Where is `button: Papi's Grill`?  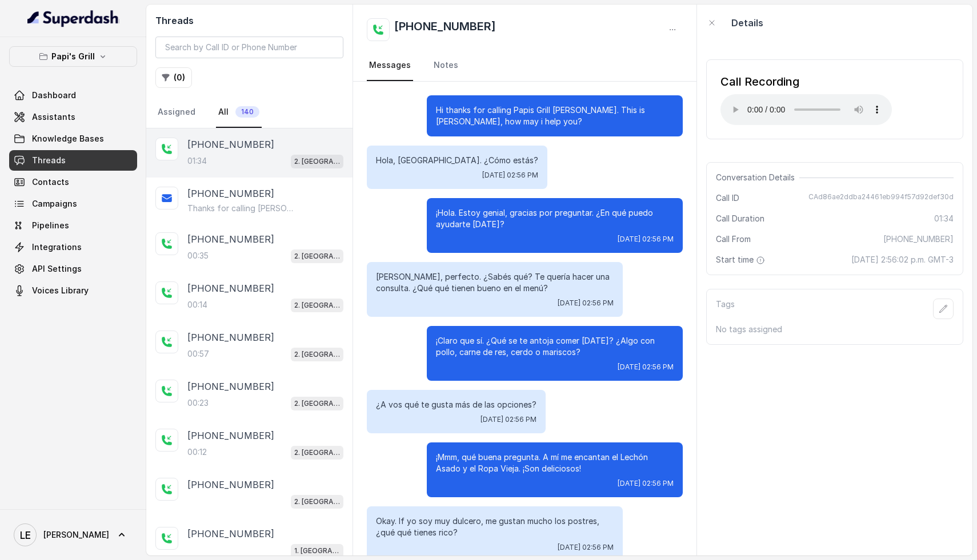 button: Papi's Grill is located at coordinates (73, 56).